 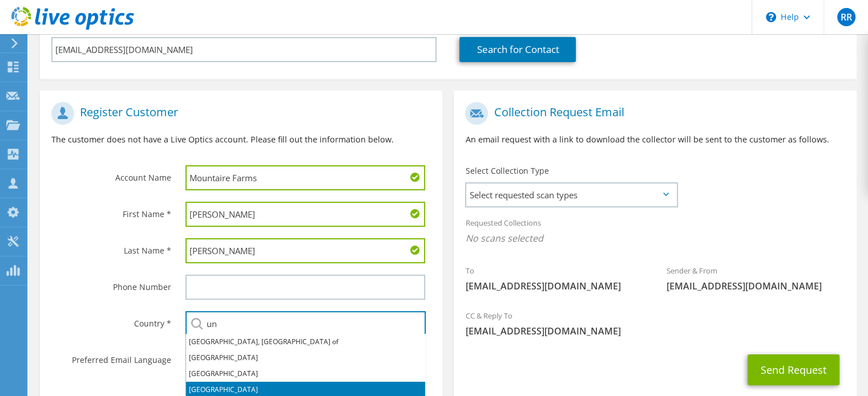 I want to click on svg: \n, so click(x=771, y=17).